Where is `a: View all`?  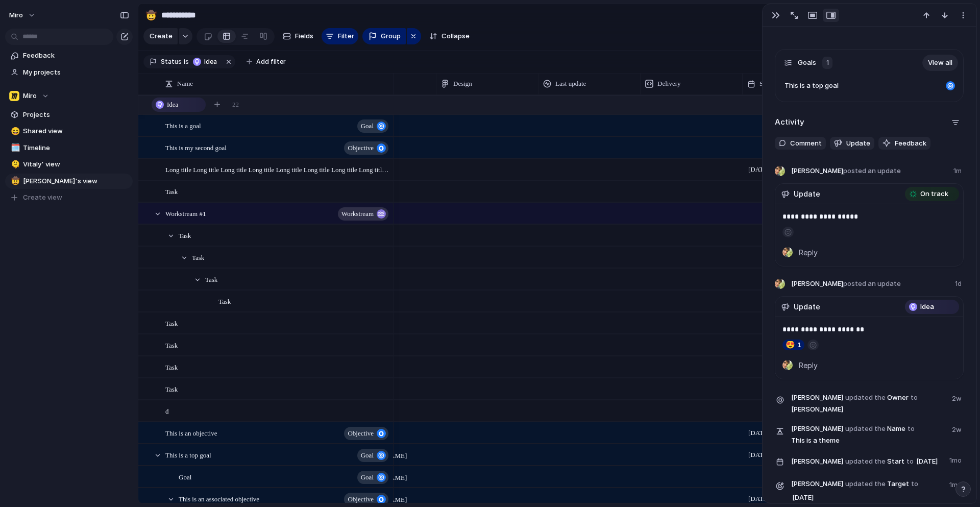
a: View all is located at coordinates (940, 63).